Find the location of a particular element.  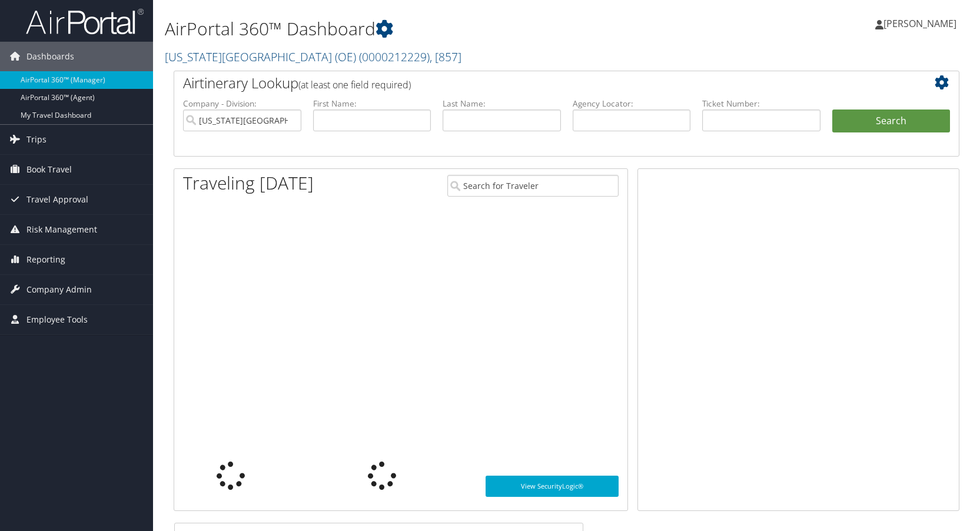

span: ( 0000212229 ) is located at coordinates (395, 56).